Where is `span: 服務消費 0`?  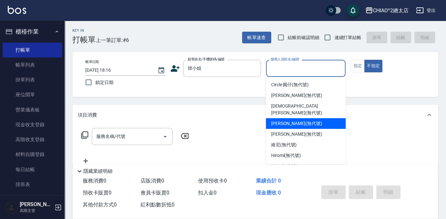 span: 服務消費 0 is located at coordinates (94, 181).